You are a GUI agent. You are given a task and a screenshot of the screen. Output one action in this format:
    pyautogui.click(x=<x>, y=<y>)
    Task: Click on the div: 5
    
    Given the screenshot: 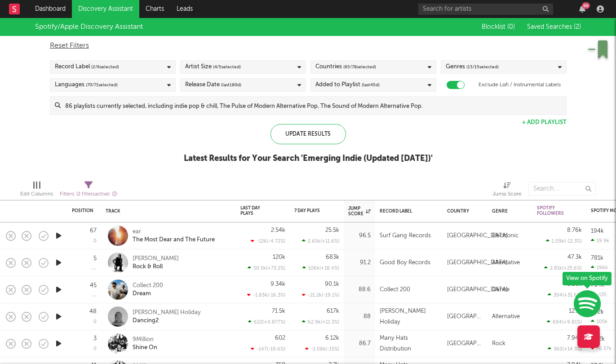 What is the action you would take?
    pyautogui.click(x=95, y=258)
    